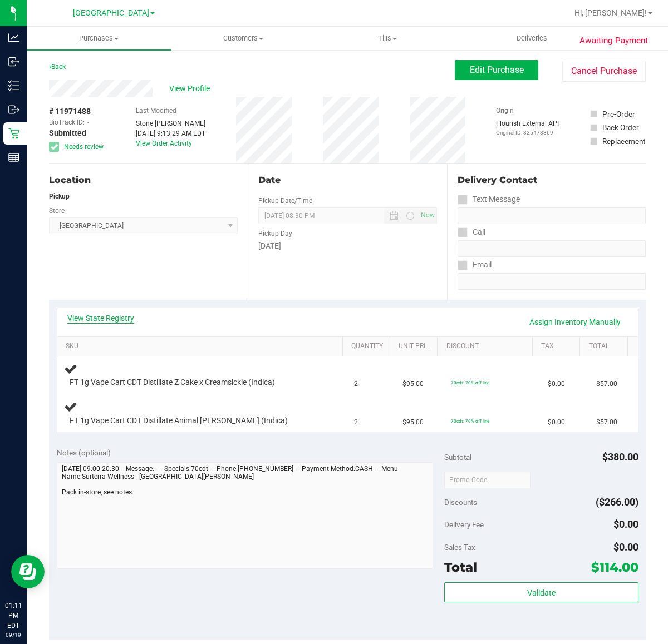  What do you see at coordinates (463, 525) in the screenshot?
I see `span: Delivery Fee` at bounding box center [463, 525].